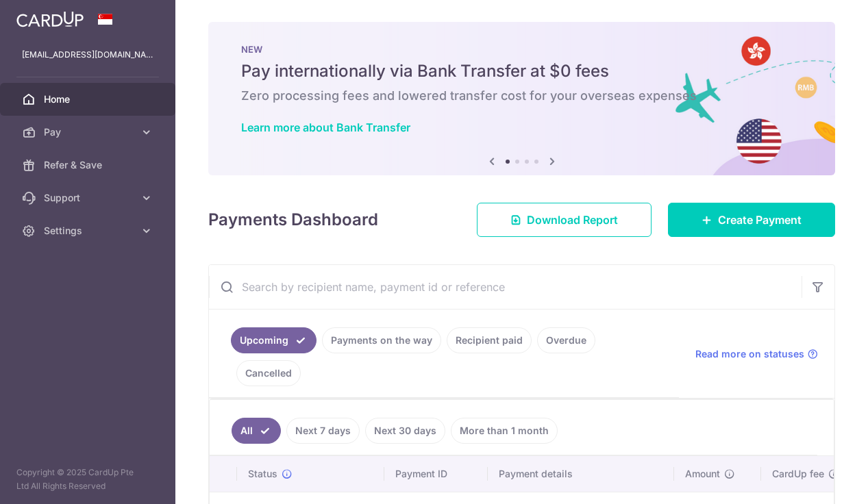 The height and width of the screenshot is (504, 868). What do you see at coordinates (489, 340) in the screenshot?
I see `a: Recipient paid` at bounding box center [489, 340].